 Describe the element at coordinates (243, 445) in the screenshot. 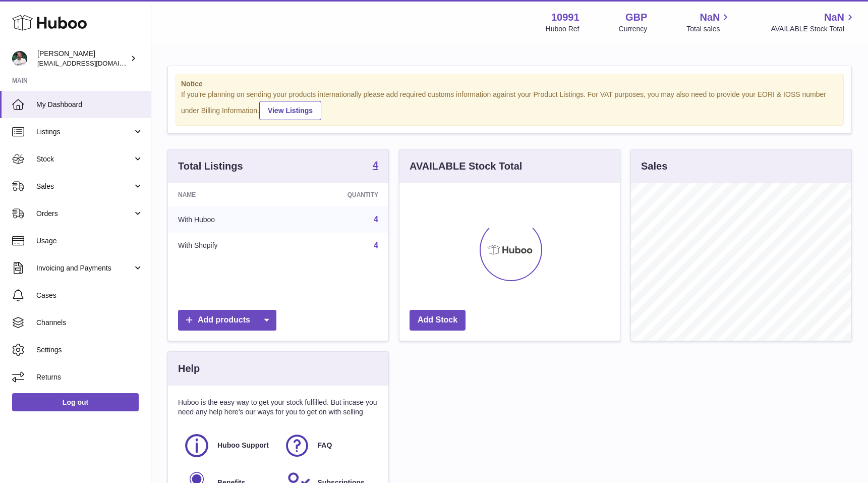

I see `span: Huboo Support` at that location.